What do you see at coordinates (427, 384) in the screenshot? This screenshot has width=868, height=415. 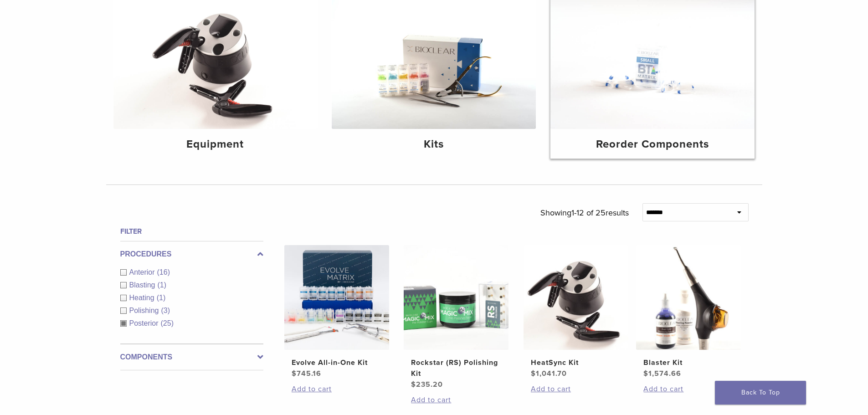 I see `bdi: 235.20` at bounding box center [427, 384].